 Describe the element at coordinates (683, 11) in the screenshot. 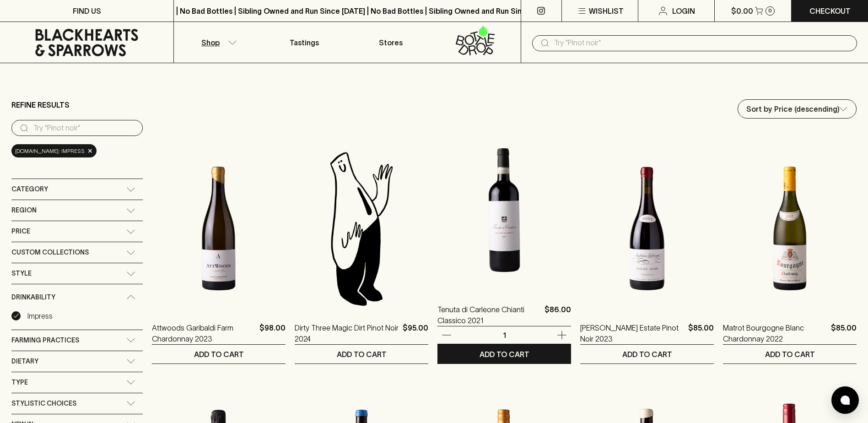

I see `p: Login` at that location.